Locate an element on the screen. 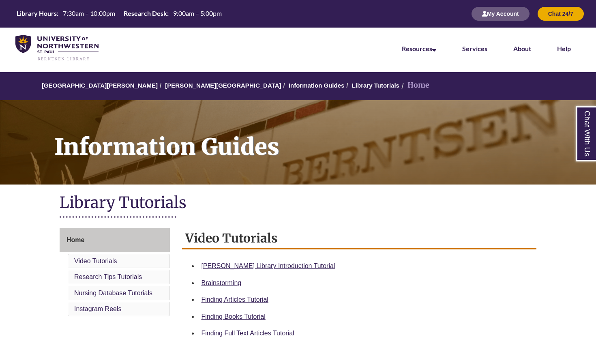 Image resolution: width=596 pixels, height=337 pixels. a: Finding Books Tutorial is located at coordinates (233, 316).